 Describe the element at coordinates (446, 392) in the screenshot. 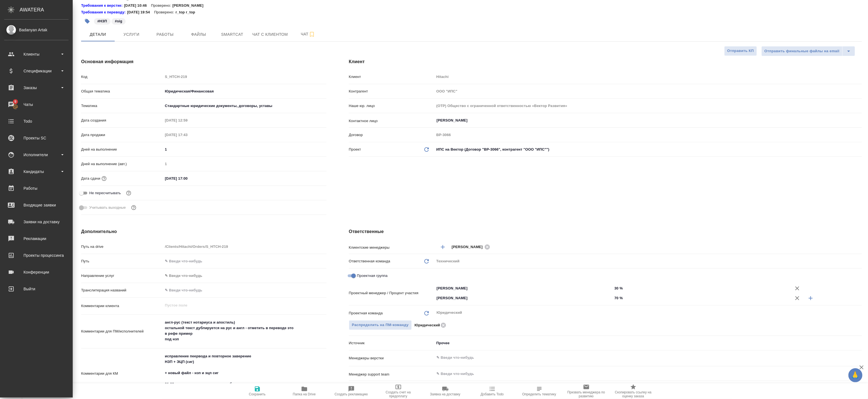

I see `button: Заявка на доставку` at that location.